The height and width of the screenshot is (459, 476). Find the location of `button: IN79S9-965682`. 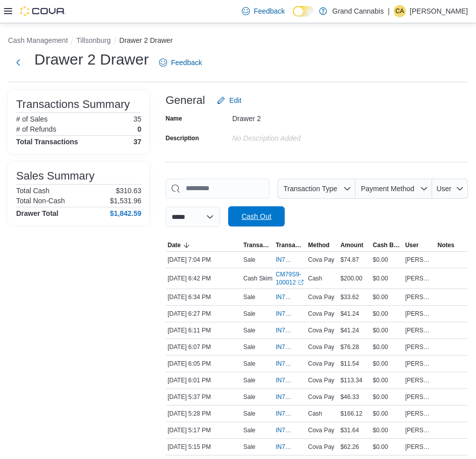

button: IN79S9-965682 is located at coordinates (290, 314).